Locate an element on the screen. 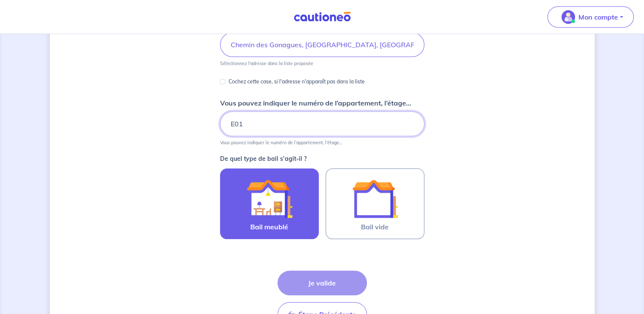  input: Appartement 2 is located at coordinates (322, 124).